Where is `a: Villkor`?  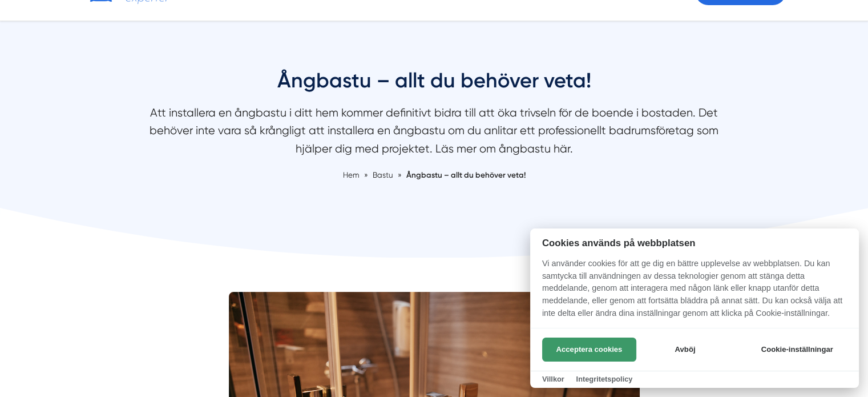 a: Villkor is located at coordinates (553, 379).